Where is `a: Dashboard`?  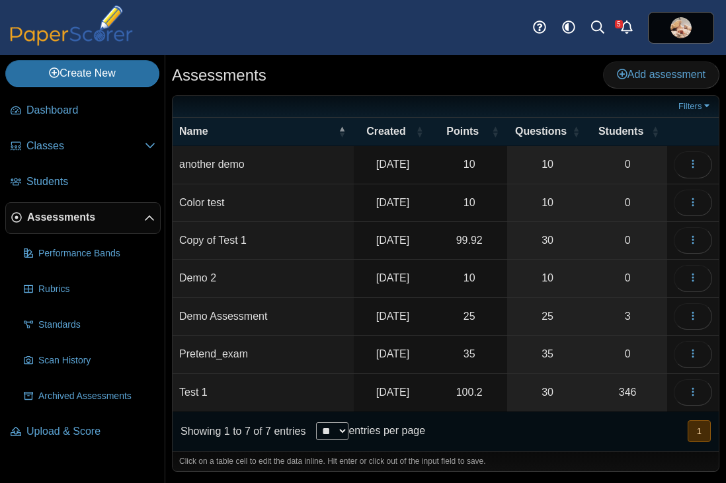
a: Dashboard is located at coordinates (83, 111).